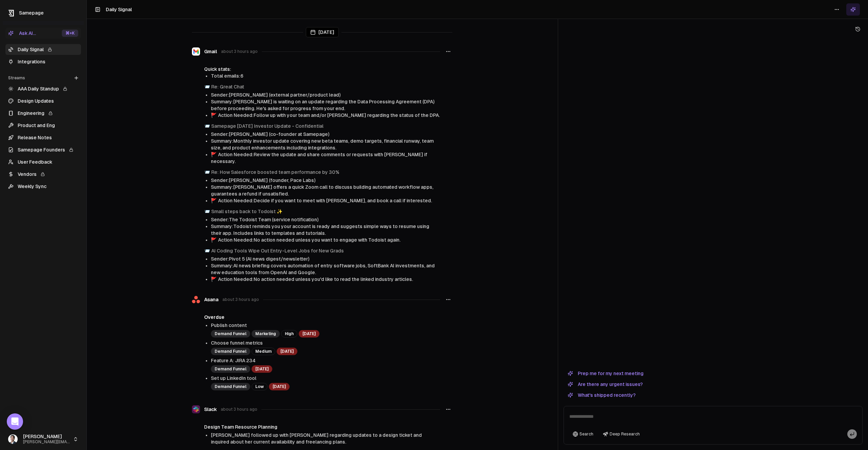 This screenshot has height=450, width=868. Describe the element at coordinates (583, 434) in the screenshot. I see `button: Search` at that location.